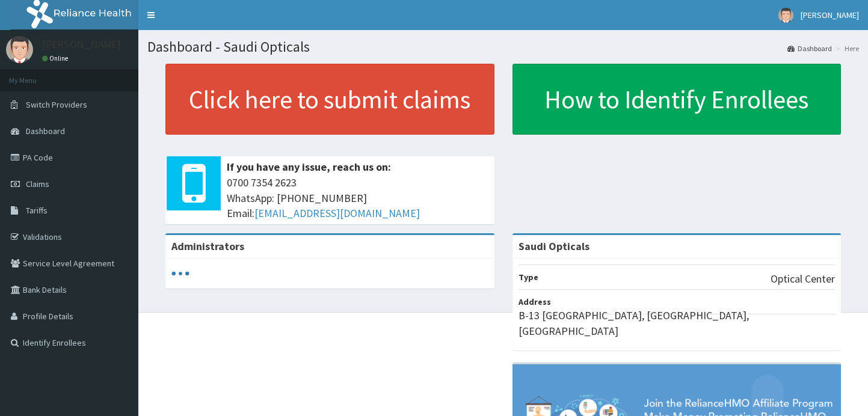 This screenshot has width=868, height=416. What do you see at coordinates (528, 277) in the screenshot?
I see `b: Type` at bounding box center [528, 277].